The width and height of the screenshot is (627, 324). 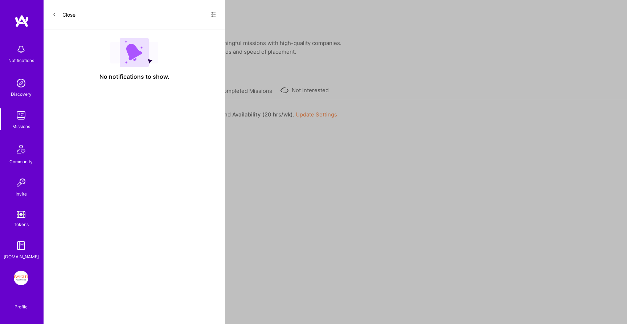 What do you see at coordinates (21, 49) in the screenshot?
I see `img: bell` at bounding box center [21, 49].